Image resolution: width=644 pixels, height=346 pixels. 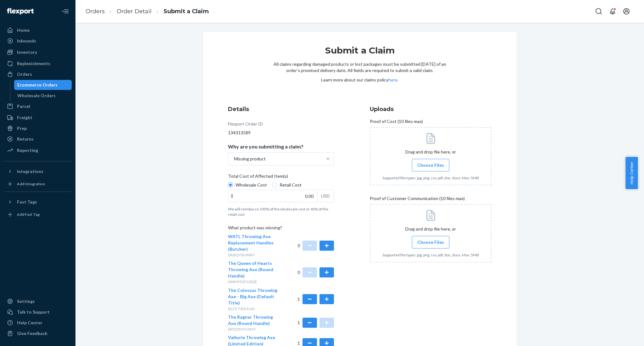 What do you see at coordinates (272, 196) in the screenshot?
I see `input: $USD` at bounding box center [272, 196].